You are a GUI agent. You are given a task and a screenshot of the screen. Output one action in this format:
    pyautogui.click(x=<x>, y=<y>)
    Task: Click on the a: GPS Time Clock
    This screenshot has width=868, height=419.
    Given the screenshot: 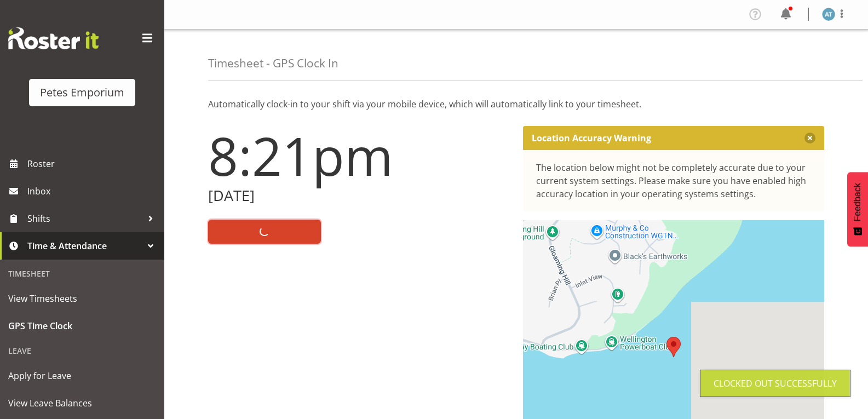 What is the action you would take?
    pyautogui.click(x=82, y=326)
    